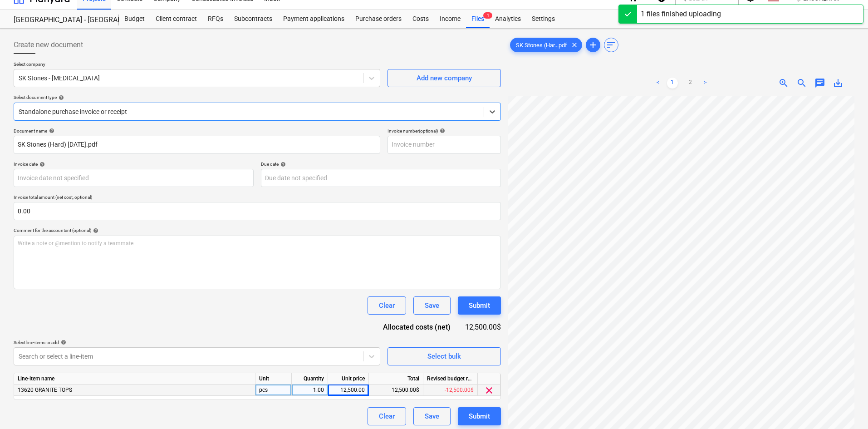  I want to click on button: Add new company, so click(444, 78).